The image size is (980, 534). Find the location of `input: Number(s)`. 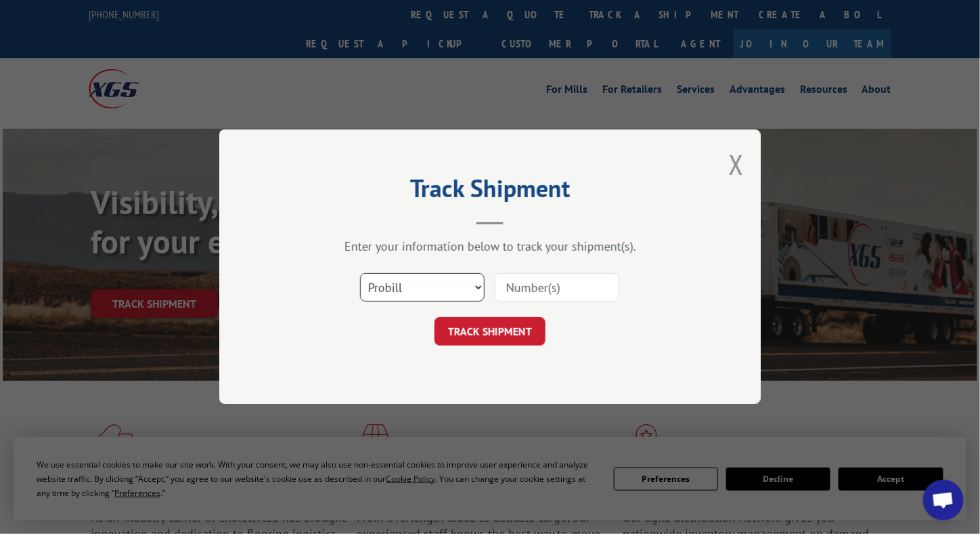

input: Number(s) is located at coordinates (557, 288).